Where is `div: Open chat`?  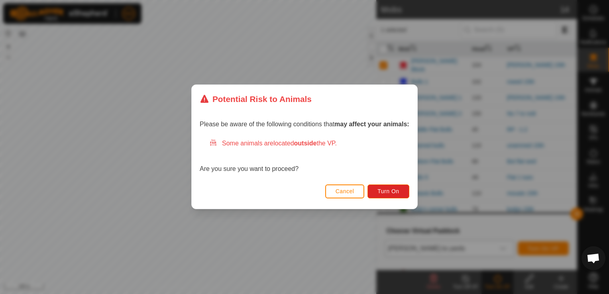 div: Open chat is located at coordinates (593, 258).